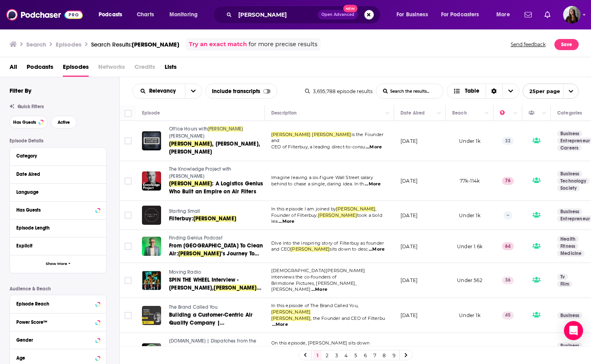 Image resolution: width=591 pixels, height=364 pixels. I want to click on a: 3, so click(336, 355).